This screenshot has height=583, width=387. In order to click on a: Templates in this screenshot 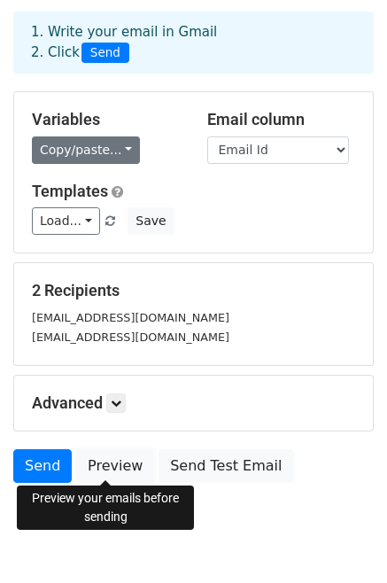, I will do `click(70, 191)`.